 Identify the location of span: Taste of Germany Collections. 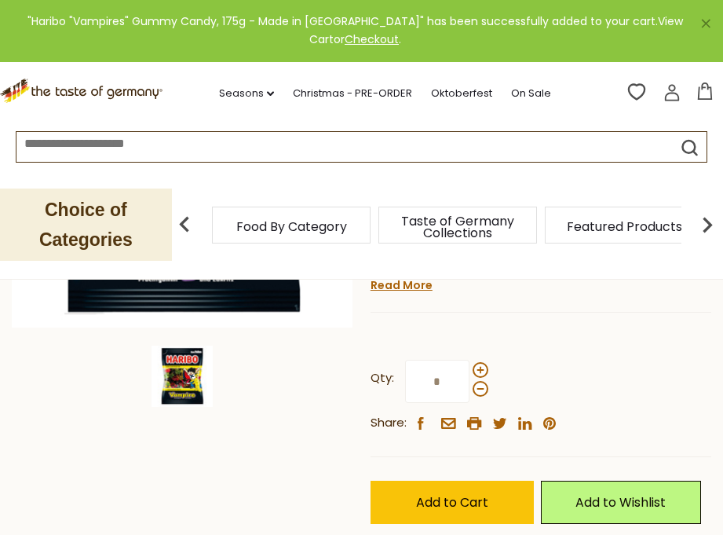
(458, 227).